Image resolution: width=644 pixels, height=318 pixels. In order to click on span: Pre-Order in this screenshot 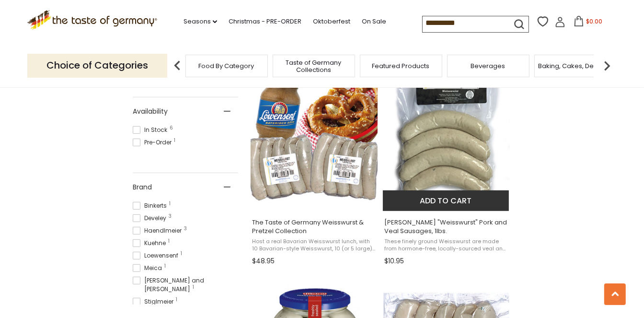, I will do `click(153, 142)`.